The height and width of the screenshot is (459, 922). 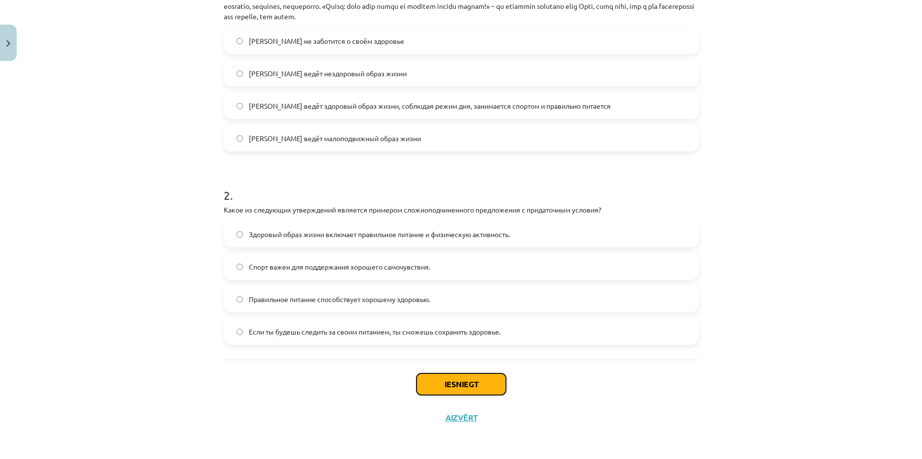 What do you see at coordinates (461, 384) in the screenshot?
I see `button: Iesniegt` at bounding box center [461, 384].